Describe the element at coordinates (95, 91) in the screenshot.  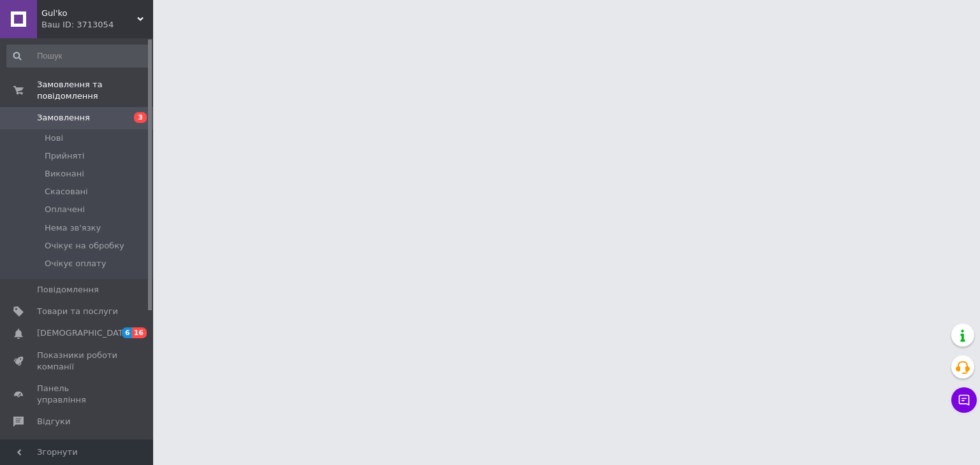
I see `span: Замовлення та повідомлення` at that location.